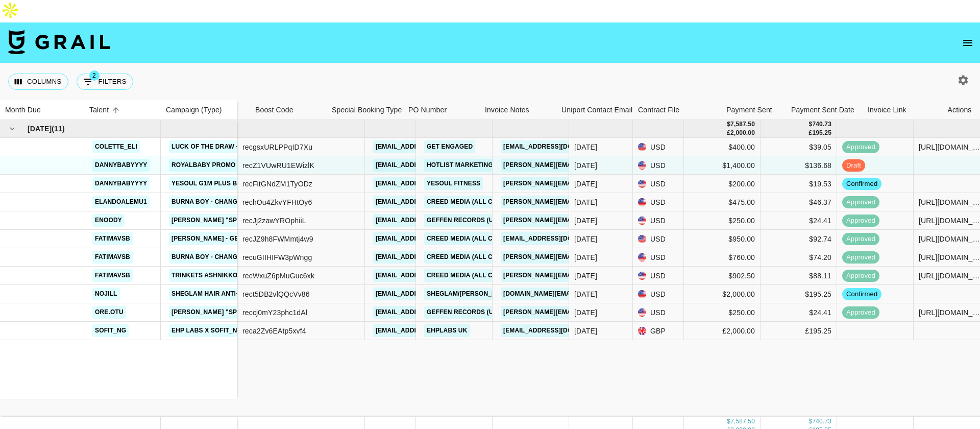  I want to click on div: $46.37, so click(799, 202).